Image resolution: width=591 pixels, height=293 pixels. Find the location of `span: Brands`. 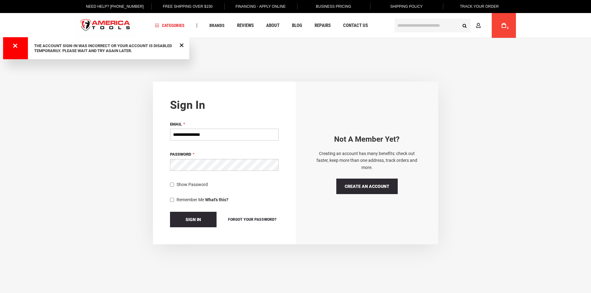

span: Brands is located at coordinates (217, 25).